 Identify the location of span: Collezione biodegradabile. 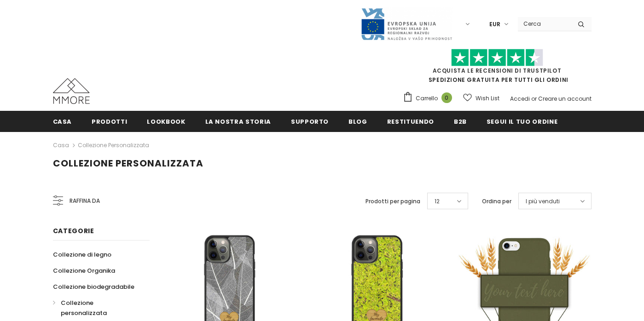
(93, 287).